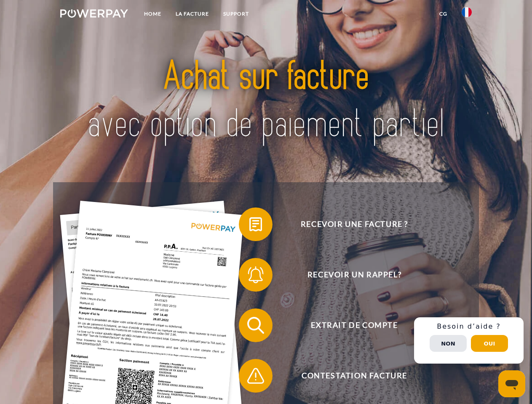  Describe the element at coordinates (348, 325) in the screenshot. I see `button: Extrait de compte` at that location.